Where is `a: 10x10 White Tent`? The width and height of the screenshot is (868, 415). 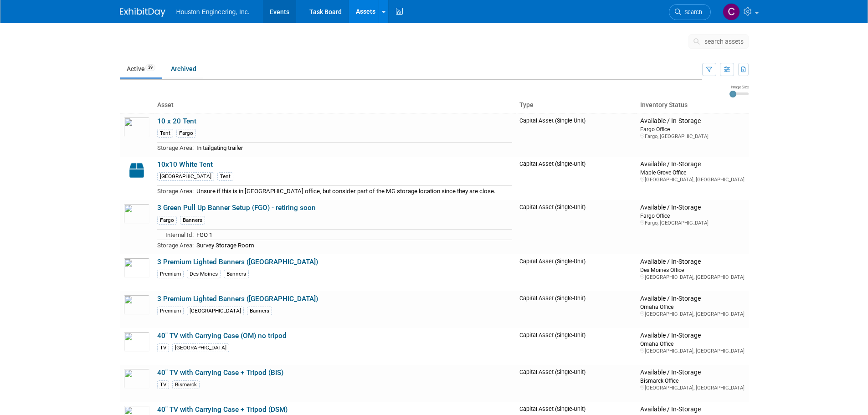
a: 10x10 White Tent is located at coordinates (185, 164).